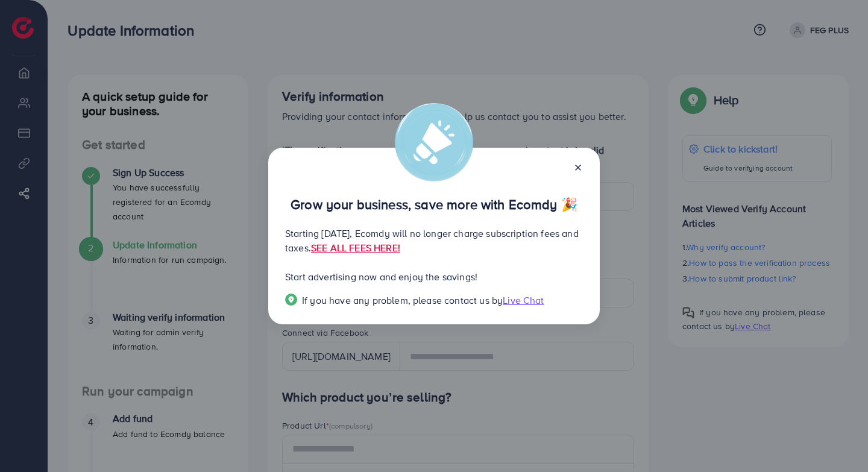 This screenshot has width=868, height=472. What do you see at coordinates (434, 204) in the screenshot?
I see `p: Grow your business, save more with Ecomdy 🎉` at bounding box center [434, 204].